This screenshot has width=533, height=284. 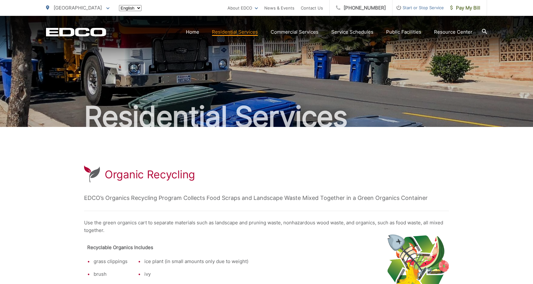 I want to click on li: ivy, so click(x=196, y=274).